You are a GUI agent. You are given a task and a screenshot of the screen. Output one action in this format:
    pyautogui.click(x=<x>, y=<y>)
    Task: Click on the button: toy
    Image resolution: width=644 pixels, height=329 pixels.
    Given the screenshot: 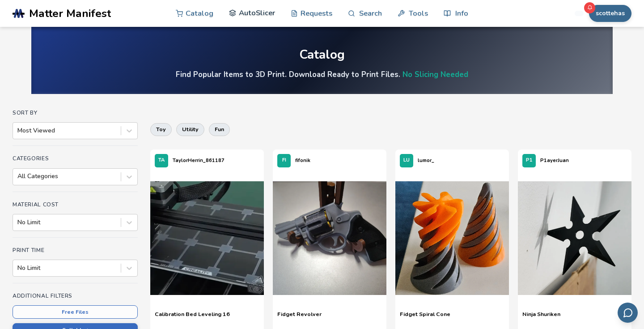 What is the action you would take?
    pyautogui.click(x=161, y=129)
    